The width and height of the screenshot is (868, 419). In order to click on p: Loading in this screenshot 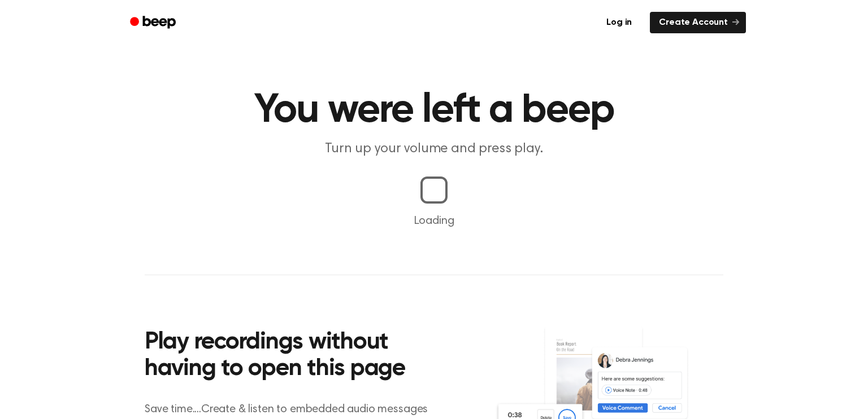, I will do `click(434, 221)`.